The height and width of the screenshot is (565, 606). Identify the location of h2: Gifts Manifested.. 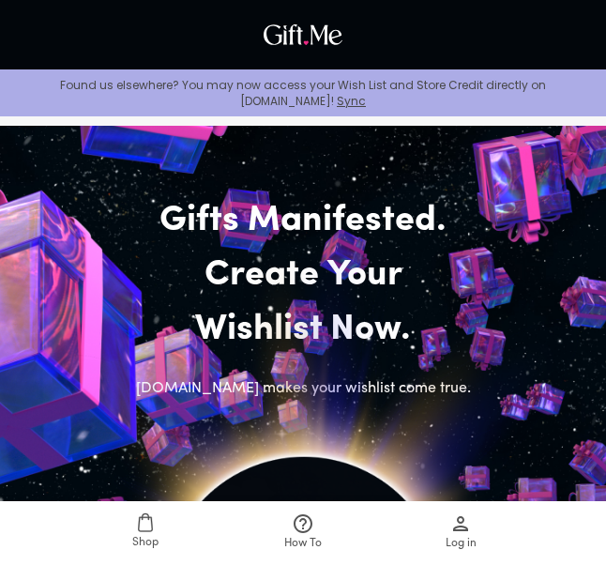
(303, 221).